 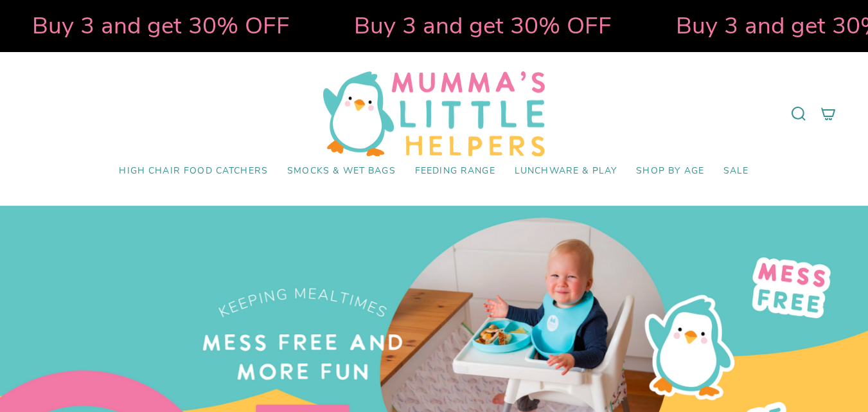 I want to click on a: Shop by Age, so click(x=670, y=171).